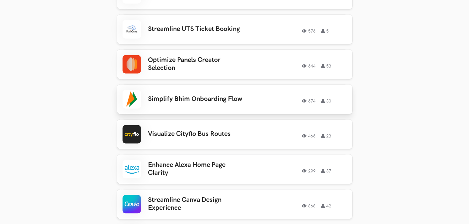 The width and height of the screenshot is (469, 224). Describe the element at coordinates (327, 136) in the screenshot. I see `span: 23` at that location.